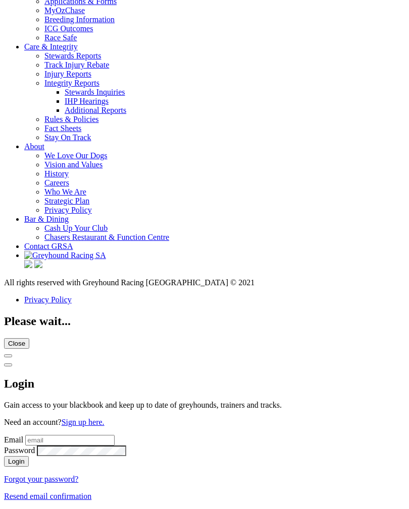  What do you see at coordinates (95, 92) in the screenshot?
I see `a: Stewards Inquiries` at bounding box center [95, 92].